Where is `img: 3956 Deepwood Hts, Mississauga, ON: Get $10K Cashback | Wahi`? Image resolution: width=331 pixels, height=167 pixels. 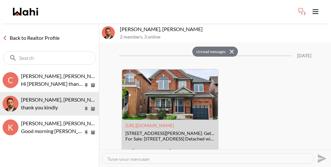 img: 3956 Deepwood Hts, Mississauga, ON: Get $10K Cashback | Wahi is located at coordinates (170, 94).